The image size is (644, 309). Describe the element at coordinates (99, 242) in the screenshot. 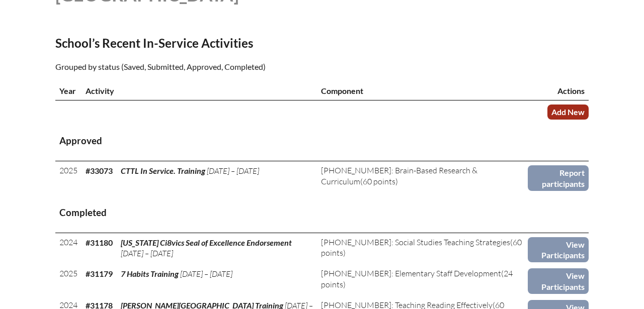

I see `b: #31180` at that location.